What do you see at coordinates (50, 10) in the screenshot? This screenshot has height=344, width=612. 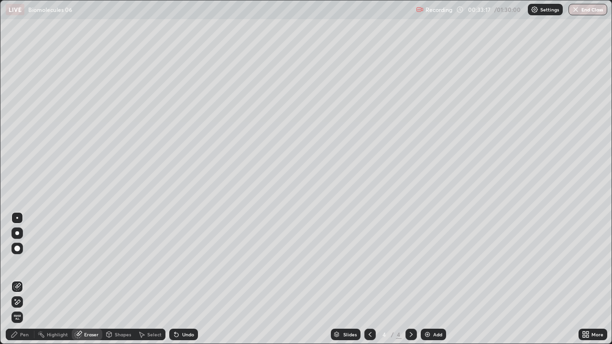 I see `p: Biomolecules 06` at bounding box center [50, 10].